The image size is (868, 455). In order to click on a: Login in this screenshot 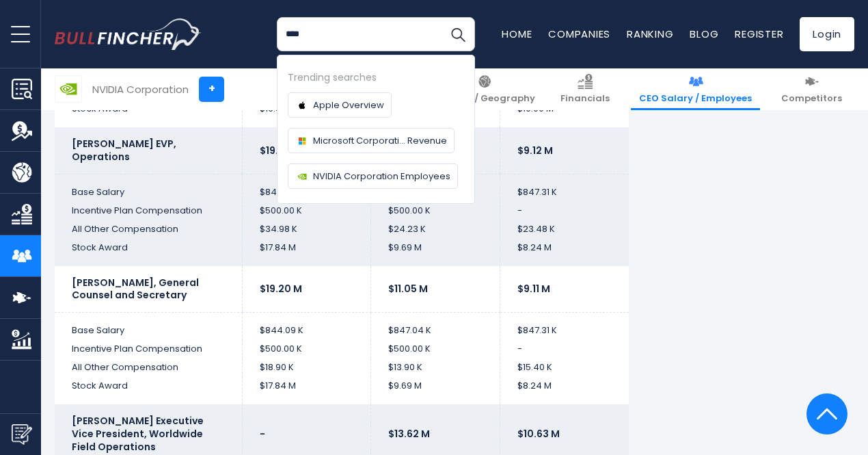, I will do `click(827, 34)`.